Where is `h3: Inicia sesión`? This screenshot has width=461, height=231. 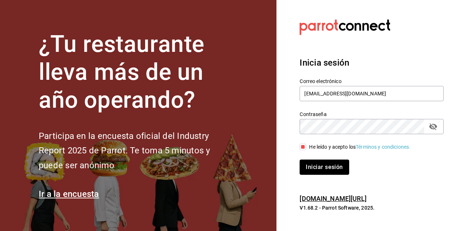
h3: Inicia sesión is located at coordinates (372, 63).